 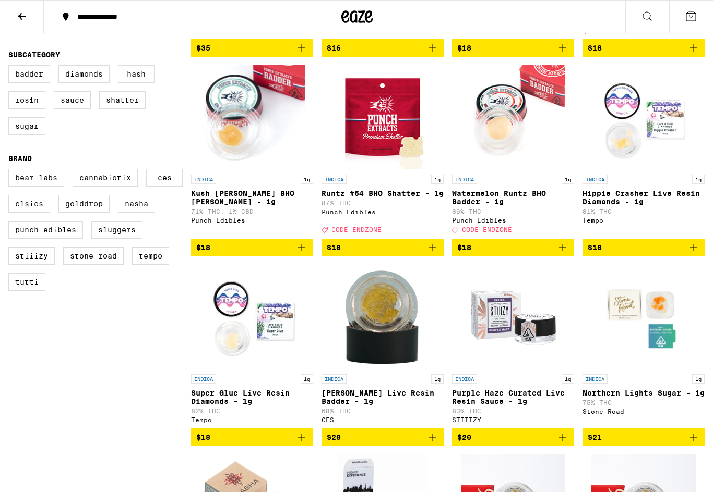 What do you see at coordinates (513, 420) in the screenshot?
I see `div: STIIIZY` at bounding box center [513, 420].